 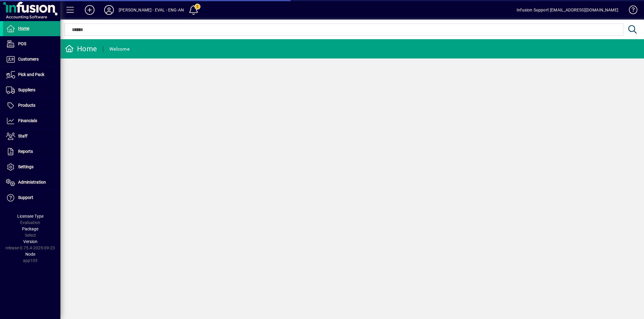 What do you see at coordinates (30, 216) in the screenshot?
I see `span: Licensee Type` at bounding box center [30, 216].